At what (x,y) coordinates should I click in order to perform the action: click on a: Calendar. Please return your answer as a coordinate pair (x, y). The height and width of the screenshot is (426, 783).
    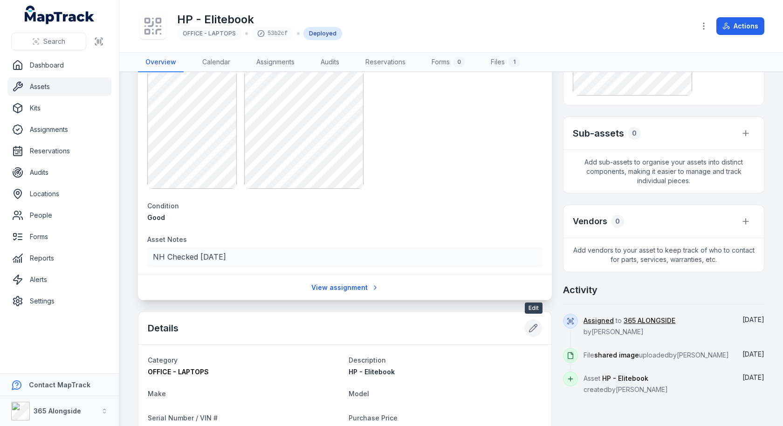
    Looking at the image, I should click on (216, 62).